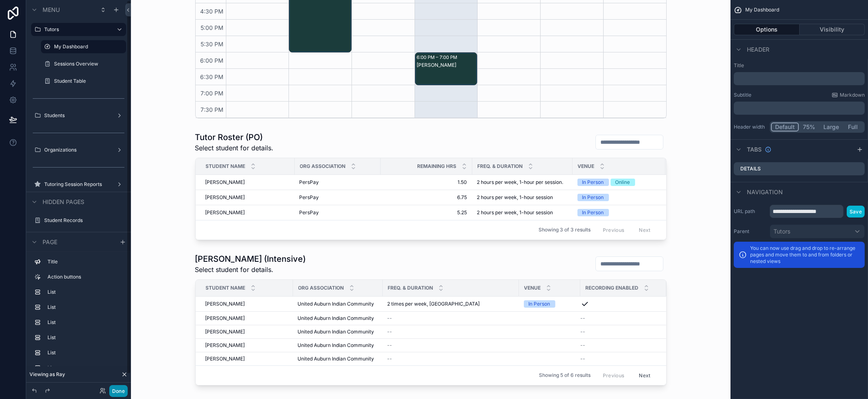 Image resolution: width=868 pixels, height=399 pixels. Describe the element at coordinates (832, 29) in the screenshot. I see `button: Visibility` at that location.